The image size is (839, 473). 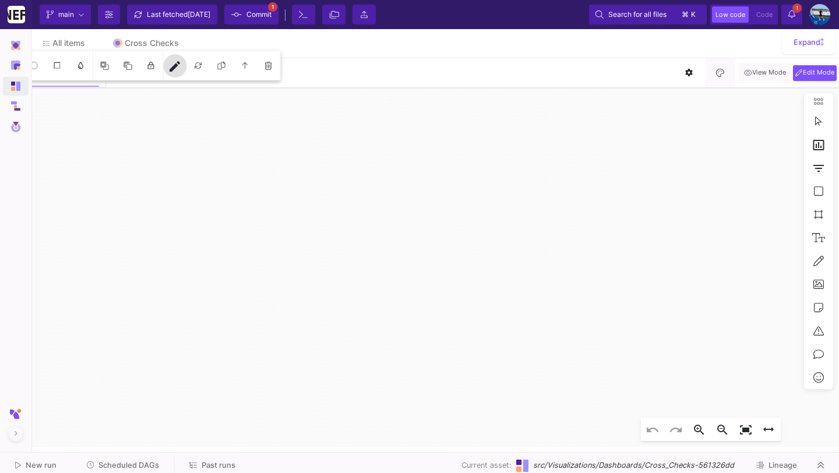 What do you see at coordinates (818, 168) in the screenshot?
I see `mat-icon: filter_list` at bounding box center [818, 168].